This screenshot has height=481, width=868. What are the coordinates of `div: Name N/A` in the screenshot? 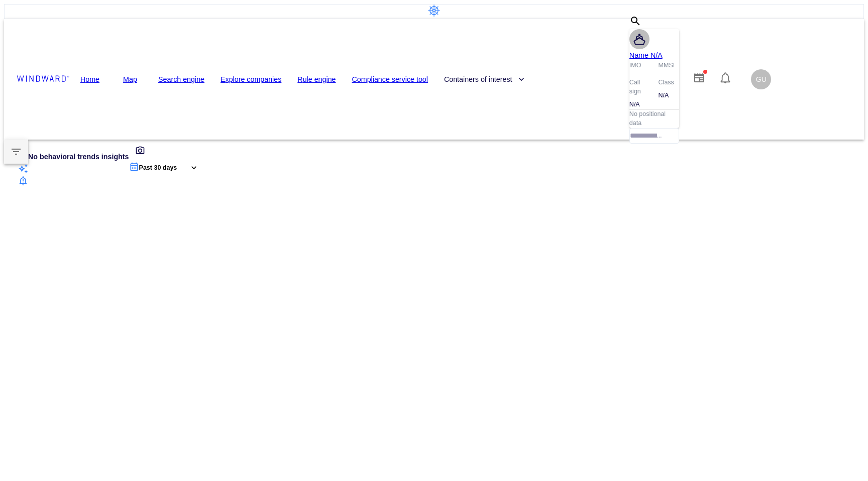 It's located at (646, 55).